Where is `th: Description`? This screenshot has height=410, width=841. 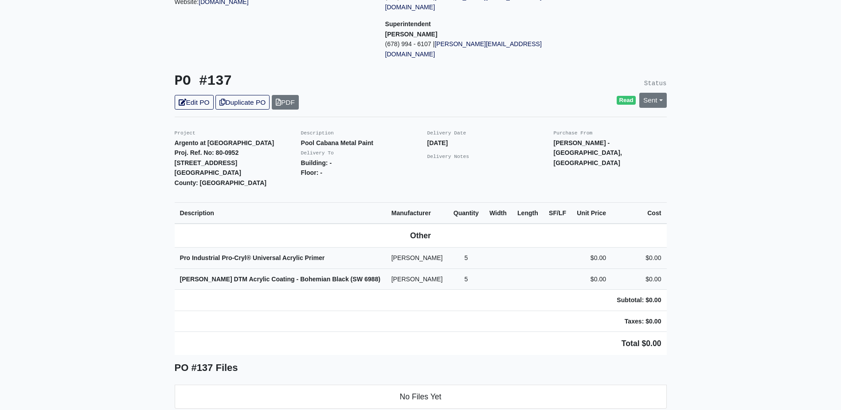
th: Description is located at coordinates (280, 213).